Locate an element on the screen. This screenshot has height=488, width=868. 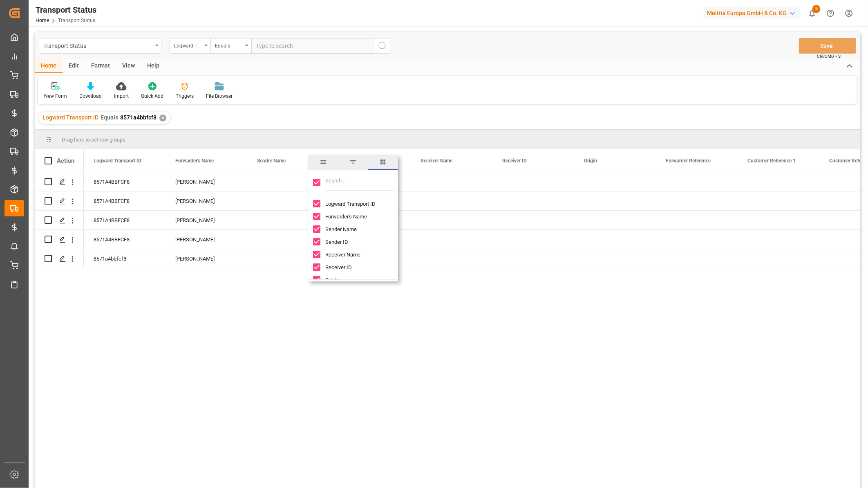
input: Type to search is located at coordinates (313, 46).